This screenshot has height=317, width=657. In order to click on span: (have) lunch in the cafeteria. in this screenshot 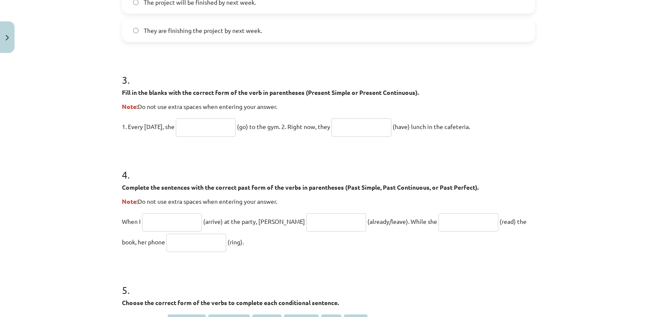, I will do `click(431, 127)`.